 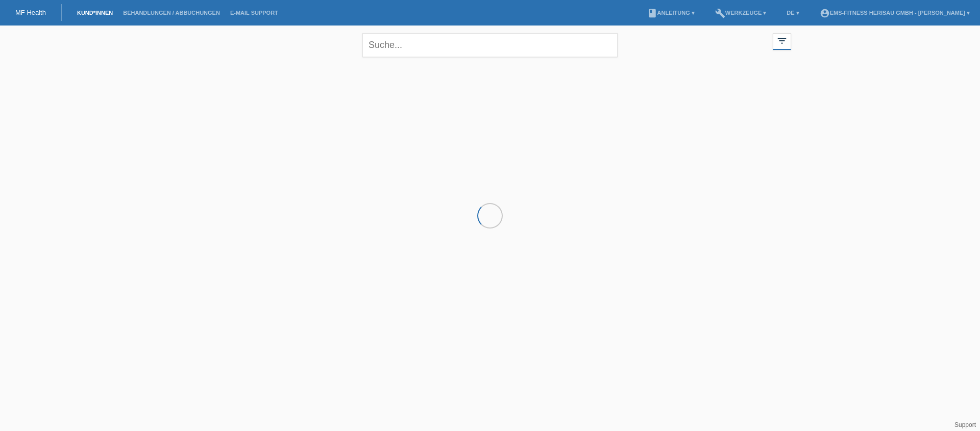 What do you see at coordinates (720, 13) in the screenshot?
I see `i: build` at bounding box center [720, 13].